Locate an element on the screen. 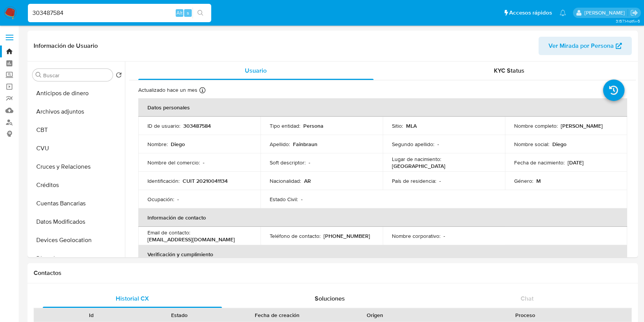 The image size is (644, 322). button: CBT is located at coordinates (77, 130).